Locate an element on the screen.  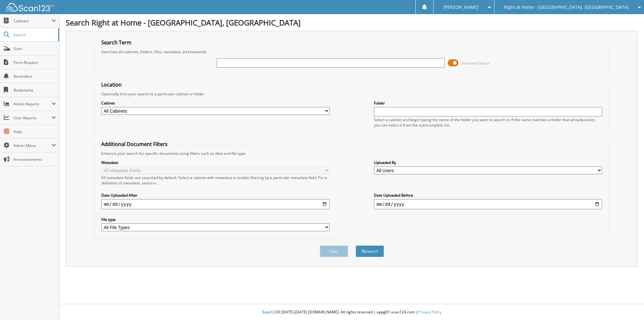
label: Date Uploaded Before is located at coordinates (488, 195).